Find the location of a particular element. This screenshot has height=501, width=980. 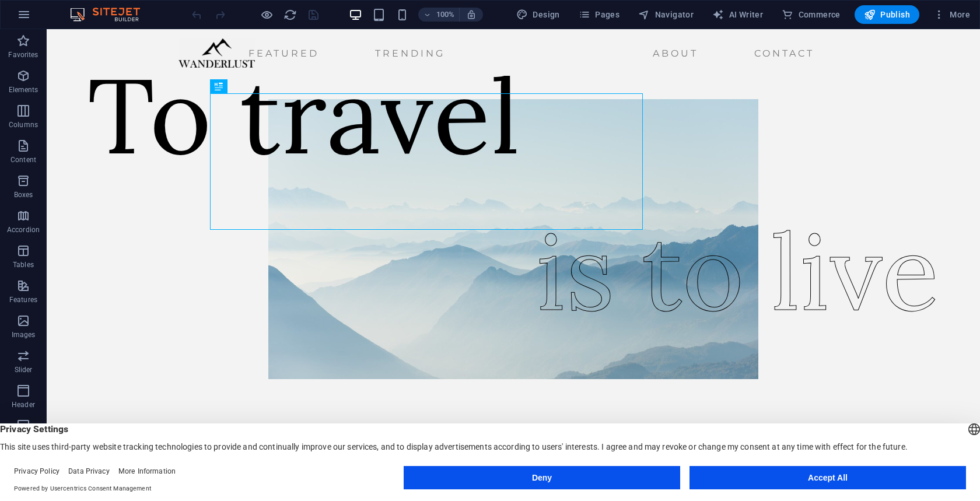

button: reload is located at coordinates (290, 14).